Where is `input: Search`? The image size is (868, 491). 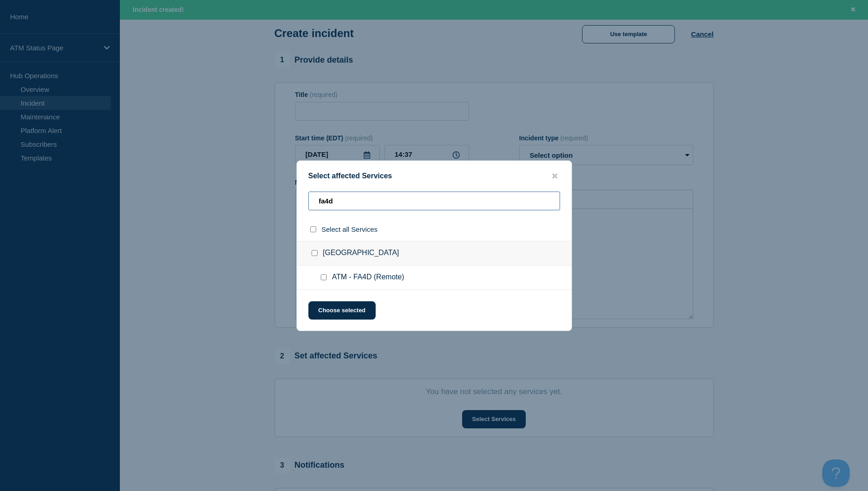
input: Search is located at coordinates (434, 201).